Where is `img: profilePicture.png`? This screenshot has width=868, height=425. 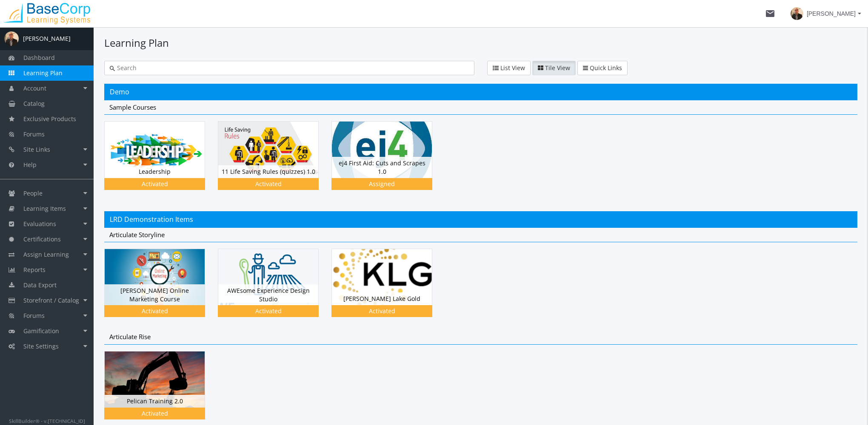 img: profilePicture.png is located at coordinates (11, 39).